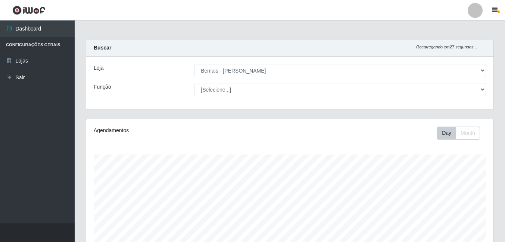  I want to click on button: Day, so click(446, 133).